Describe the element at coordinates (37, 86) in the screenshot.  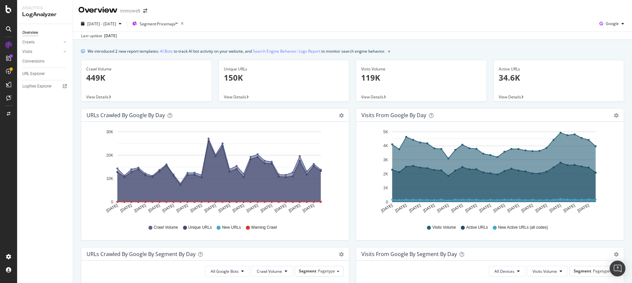
I see `div: Logfiles Explorer` at that location.